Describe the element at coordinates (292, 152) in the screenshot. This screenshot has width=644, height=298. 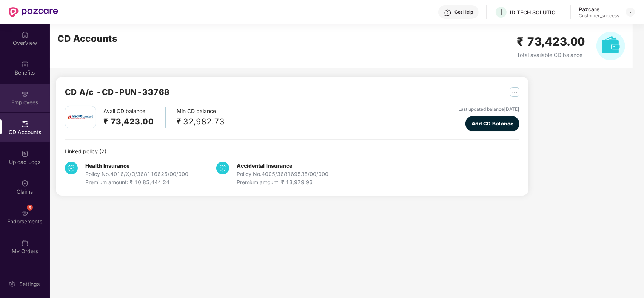
I see `div: Linked policy ( 2 )` at that location.